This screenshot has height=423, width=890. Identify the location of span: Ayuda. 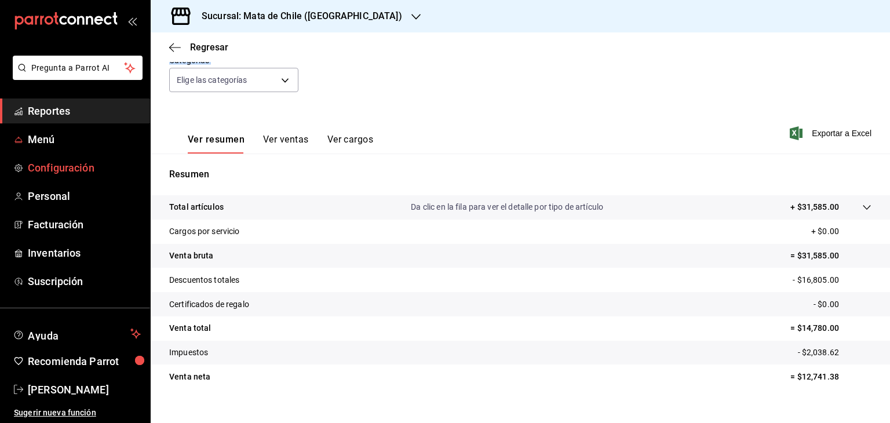
(77, 334).